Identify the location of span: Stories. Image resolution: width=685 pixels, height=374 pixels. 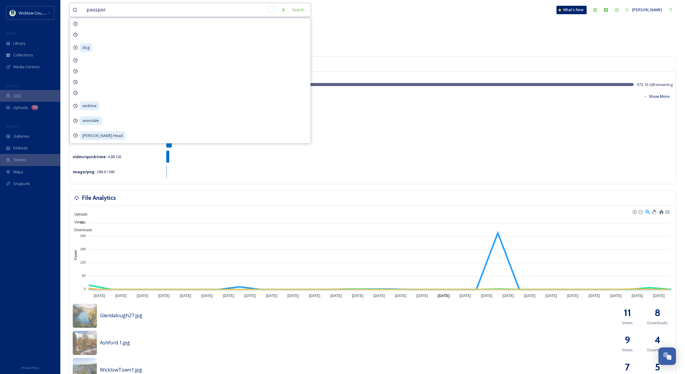
(20, 160).